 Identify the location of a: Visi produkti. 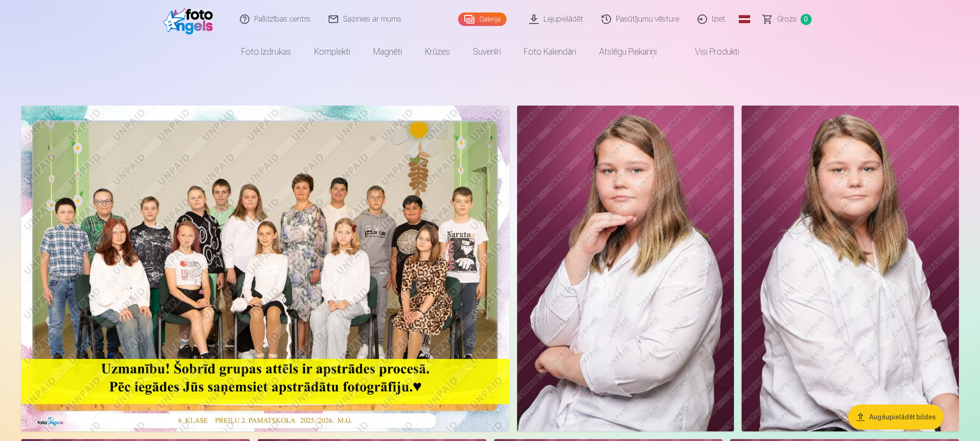
(709, 52).